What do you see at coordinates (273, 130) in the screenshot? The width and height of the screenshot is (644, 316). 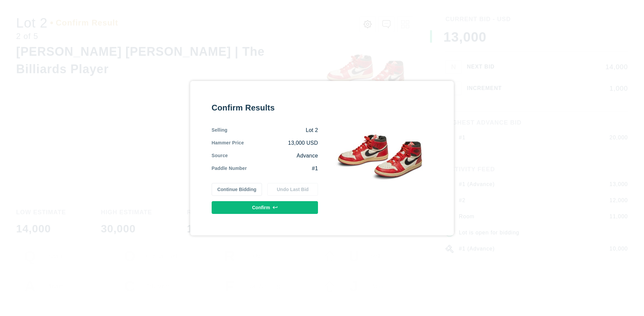 I see `div: Lot 2` at bounding box center [273, 130].